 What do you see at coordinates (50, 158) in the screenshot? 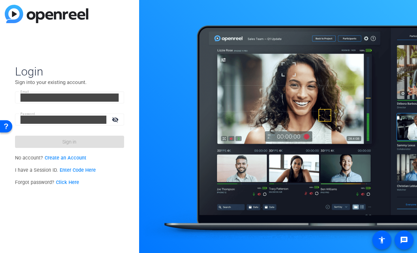
I see `span: No account?` at bounding box center [50, 158].